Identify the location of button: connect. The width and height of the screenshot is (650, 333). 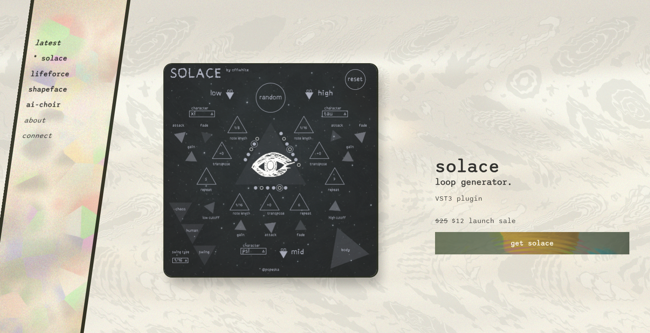
(37, 136).